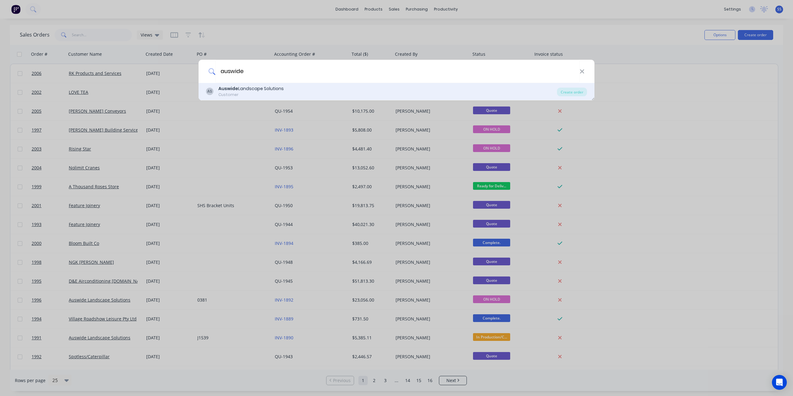 The image size is (793, 396). What do you see at coordinates (572, 92) in the screenshot?
I see `div: Create order` at bounding box center [572, 92].